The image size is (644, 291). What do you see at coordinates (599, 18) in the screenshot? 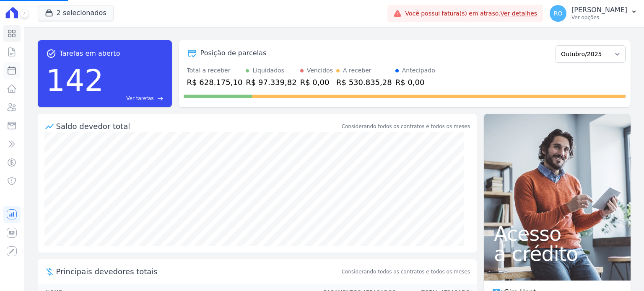
I see `p: Ver opções` at bounding box center [599, 18].